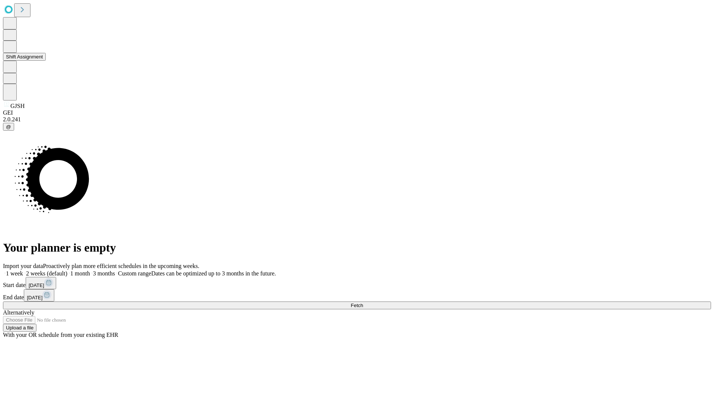 The height and width of the screenshot is (402, 714). I want to click on span: 1 month, so click(80, 273).